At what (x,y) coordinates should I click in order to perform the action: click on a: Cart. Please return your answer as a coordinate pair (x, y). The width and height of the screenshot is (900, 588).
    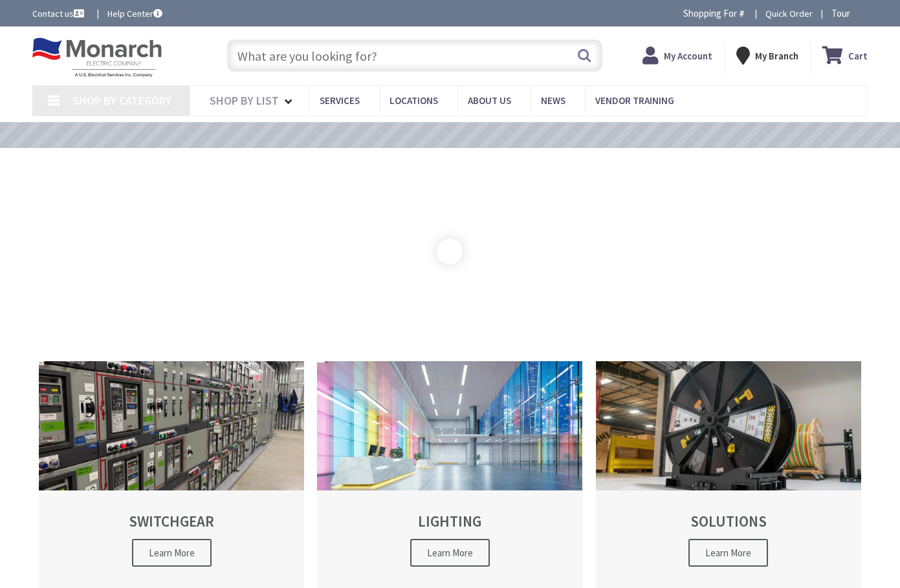
    Looking at the image, I should click on (845, 56).